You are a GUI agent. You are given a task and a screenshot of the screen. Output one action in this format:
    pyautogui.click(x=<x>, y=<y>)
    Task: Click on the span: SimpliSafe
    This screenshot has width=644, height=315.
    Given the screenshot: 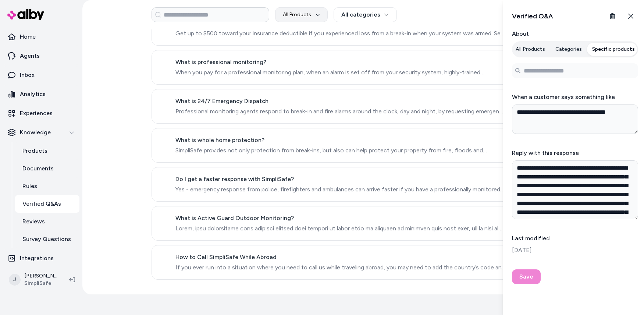 What is the action you would take?
    pyautogui.click(x=41, y=283)
    